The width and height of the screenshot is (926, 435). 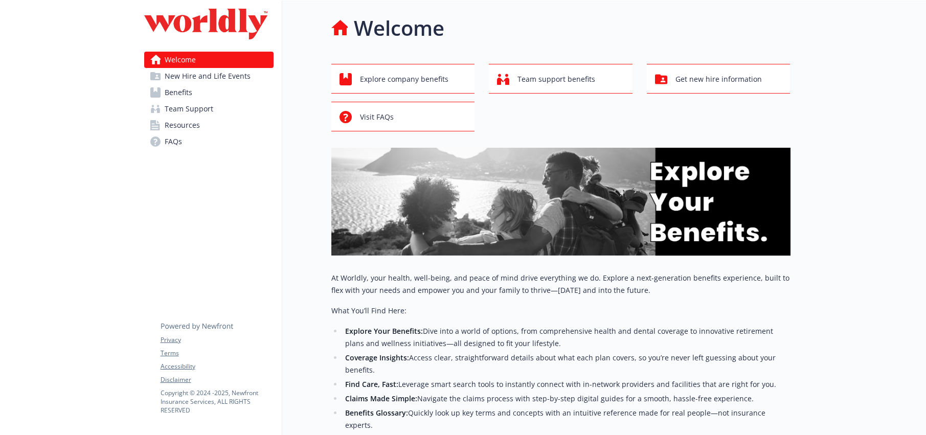 What do you see at coordinates (217, 353) in the screenshot?
I see `a: Terms` at bounding box center [217, 353].